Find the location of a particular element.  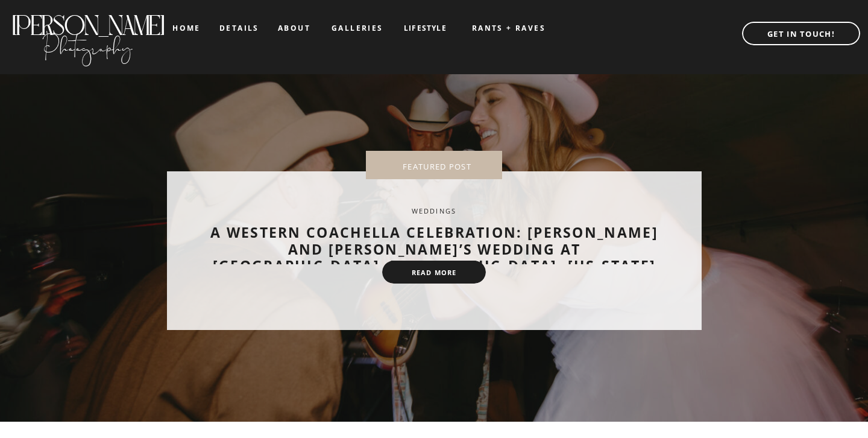

nav: FEATURED POST is located at coordinates (437, 166).